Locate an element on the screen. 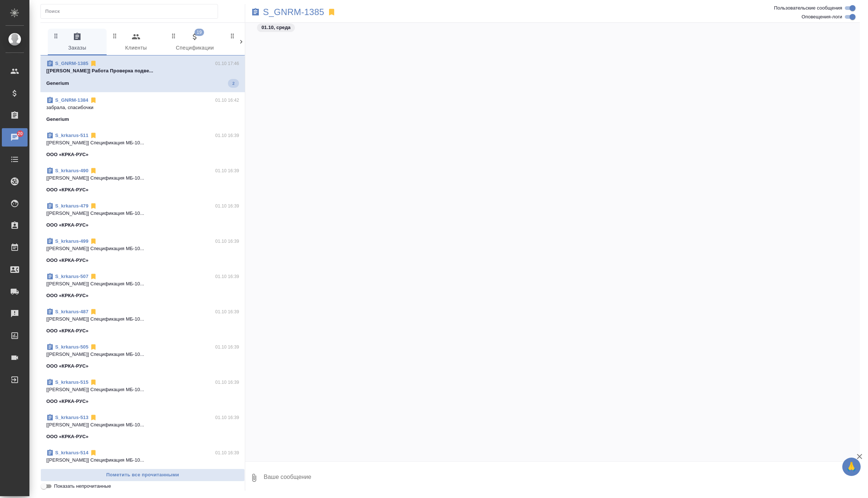 The height and width of the screenshot is (498, 868). button: Пометить все прочитанными is located at coordinates (142, 475).